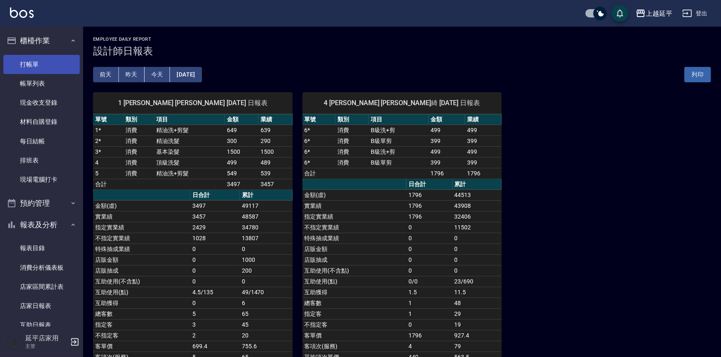 The width and height of the screenshot is (721, 357). What do you see at coordinates (447, 120) in the screenshot?
I see `th: 金額` at bounding box center [447, 120].